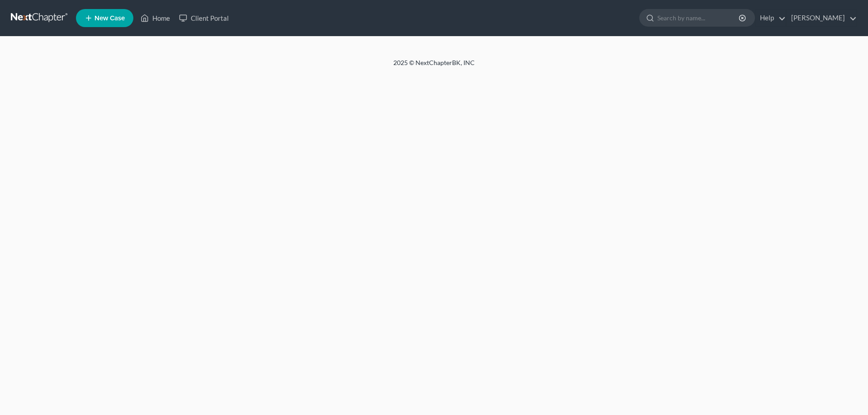  What do you see at coordinates (434, 67) in the screenshot?
I see `div: 2025 © NextChapterBK, INC` at bounding box center [434, 67].